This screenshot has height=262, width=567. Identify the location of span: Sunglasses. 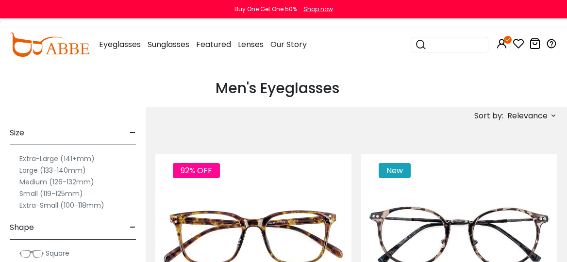
(168, 44).